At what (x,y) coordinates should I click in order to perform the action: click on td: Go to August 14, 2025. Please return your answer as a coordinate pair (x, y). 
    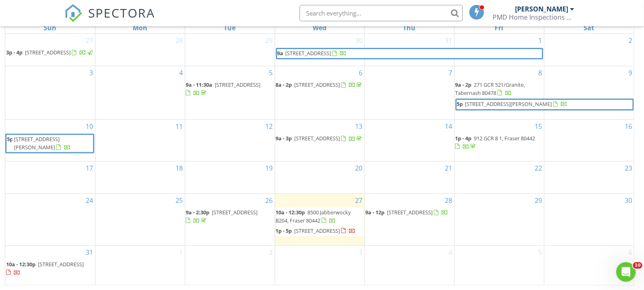
    Looking at the image, I should click on (410, 140).